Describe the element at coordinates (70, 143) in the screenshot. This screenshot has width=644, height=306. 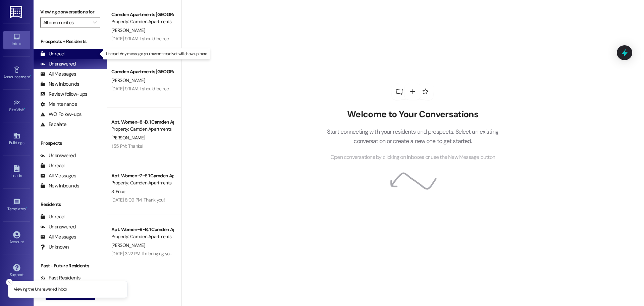
I see `div: Prospects` at that location.